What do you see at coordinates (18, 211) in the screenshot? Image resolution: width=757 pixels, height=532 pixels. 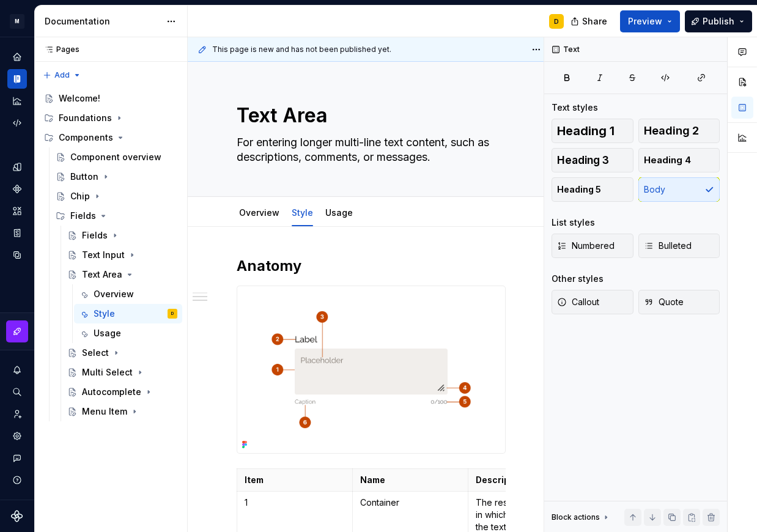 I see `a: Assets` at bounding box center [18, 211].